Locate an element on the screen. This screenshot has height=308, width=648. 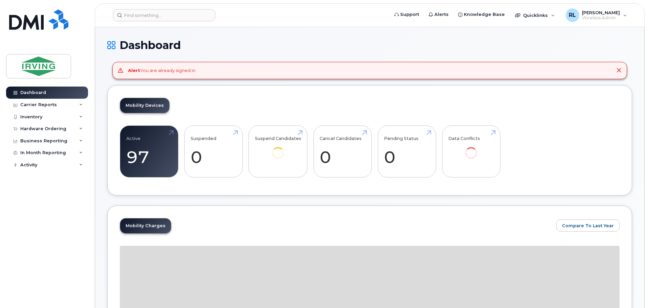
h1: Dashboard is located at coordinates (370, 45).